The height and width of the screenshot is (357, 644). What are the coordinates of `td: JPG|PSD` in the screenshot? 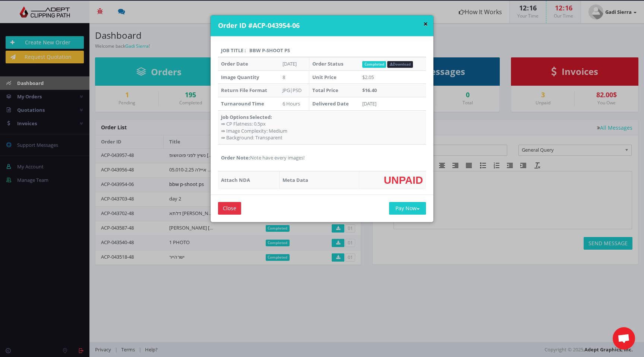 It's located at (294, 91).